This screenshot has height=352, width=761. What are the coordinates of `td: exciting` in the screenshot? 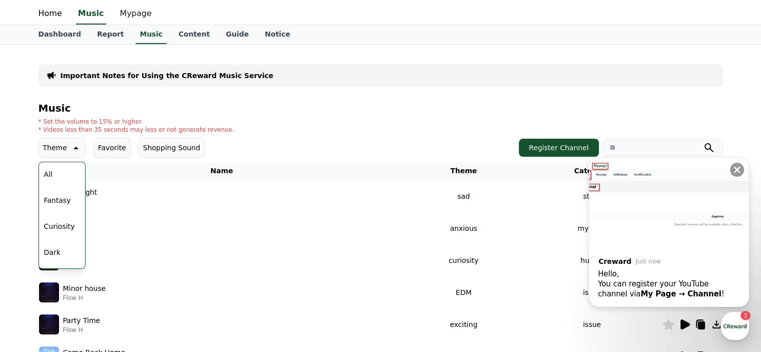 It's located at (464, 324).